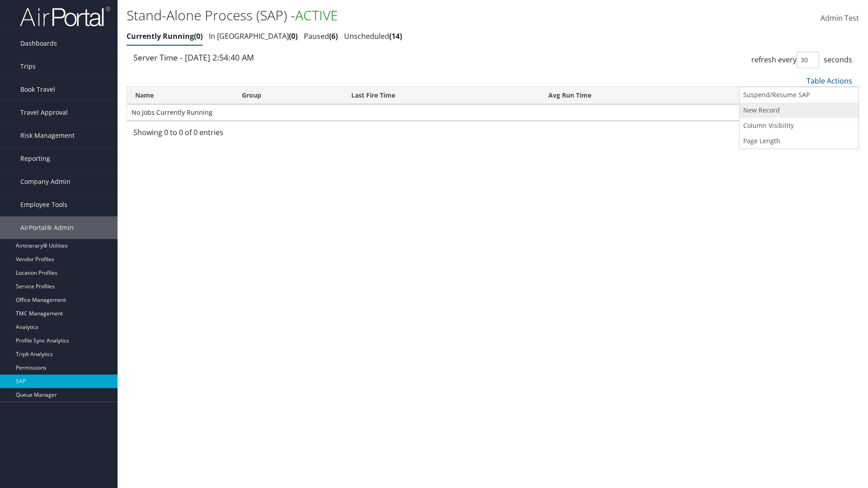  What do you see at coordinates (28, 66) in the screenshot?
I see `span: Trips` at bounding box center [28, 66].